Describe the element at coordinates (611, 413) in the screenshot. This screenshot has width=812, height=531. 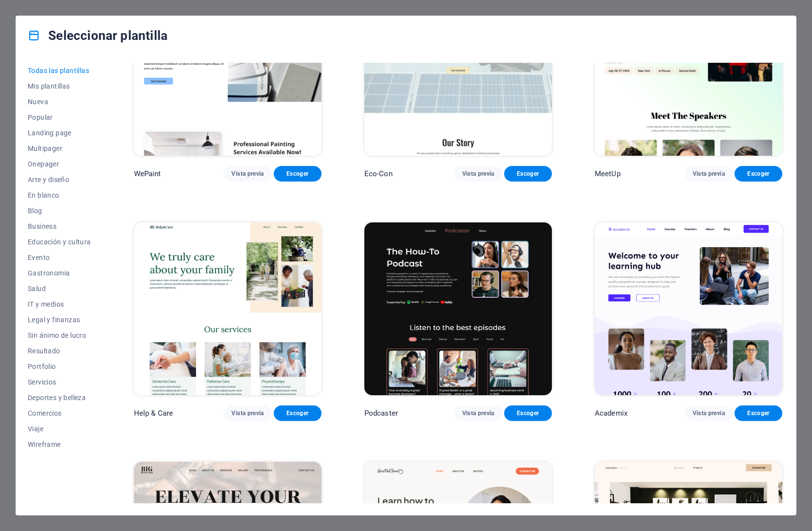
I see `p: Academix` at that location.